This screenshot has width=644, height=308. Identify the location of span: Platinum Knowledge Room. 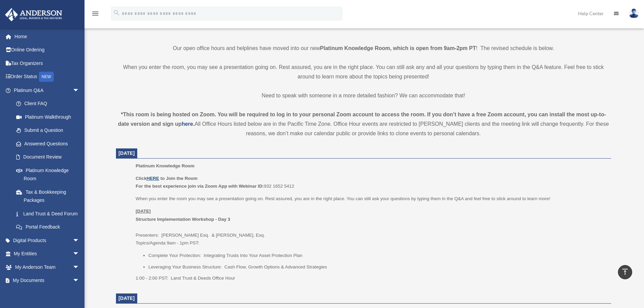
(165, 166).